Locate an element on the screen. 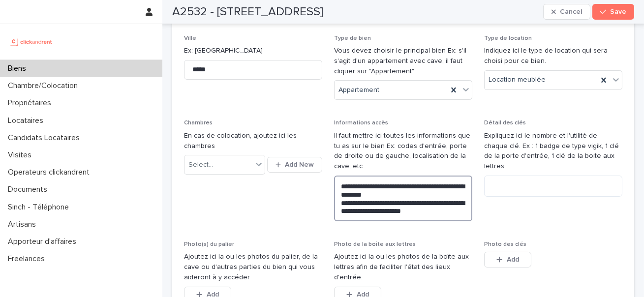 Image resolution: width=644 pixels, height=297 pixels. span: Type de bien is located at coordinates (352, 38).